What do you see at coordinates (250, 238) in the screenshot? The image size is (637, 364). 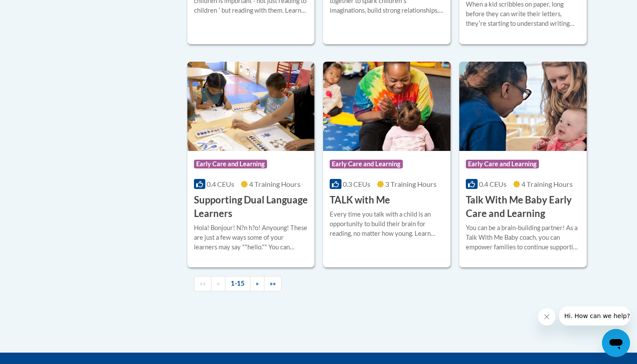 I see `div: Hola! Bonjour! N?n h?o! Anyoung! These are just a few ways some of your learners may say ""hello....` at bounding box center [250, 238].